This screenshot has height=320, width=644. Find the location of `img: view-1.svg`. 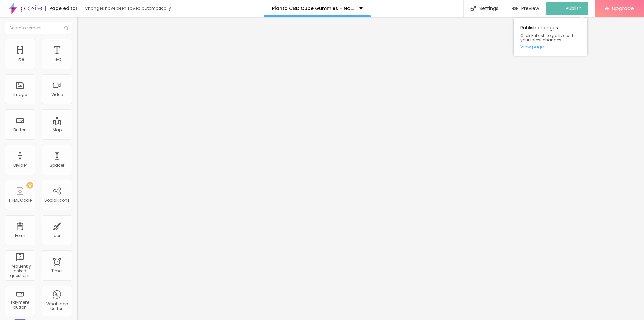

img: view-1.svg is located at coordinates (515, 9).